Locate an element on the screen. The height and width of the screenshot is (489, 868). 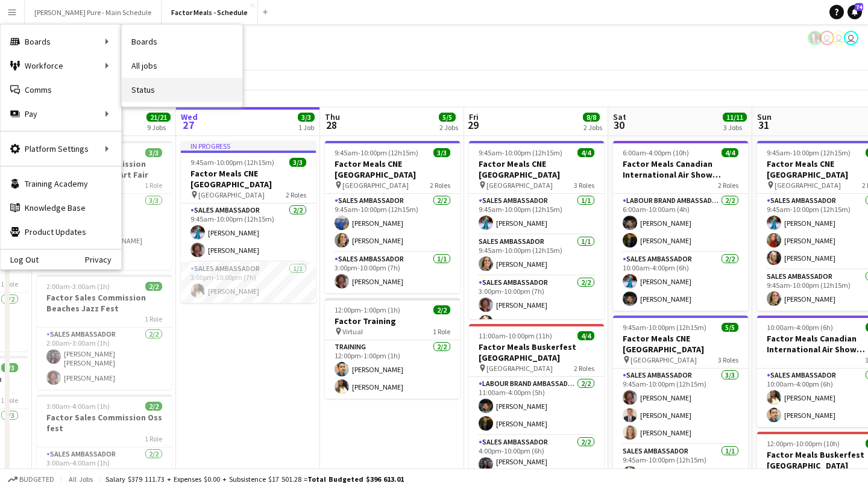
app-user-avatar: Leticia Fayzano is located at coordinates (852, 38).